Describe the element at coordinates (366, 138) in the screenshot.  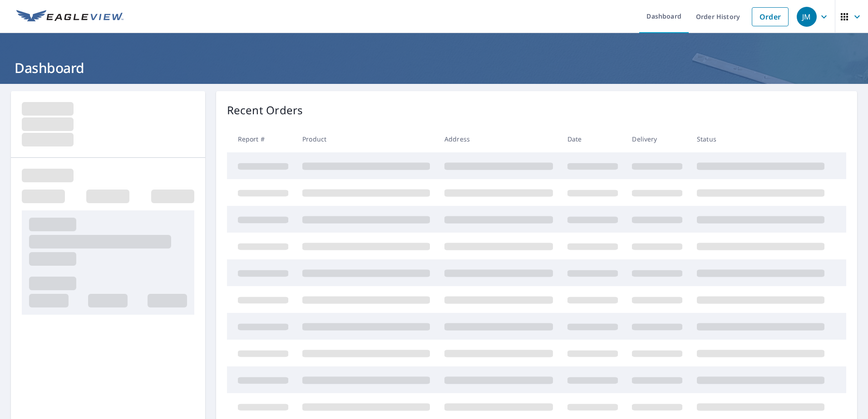
I see `th: Product` at that location.